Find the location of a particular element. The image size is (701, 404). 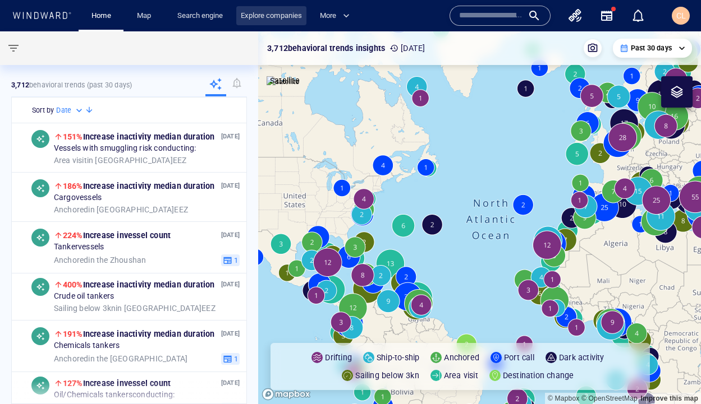

span: Sailing below 3kn is located at coordinates (85, 308).